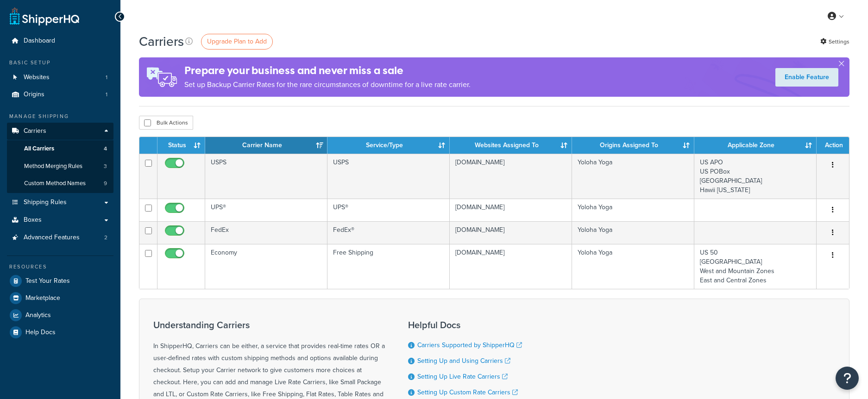 The image size is (868, 399). What do you see at coordinates (60, 77) in the screenshot?
I see `a: Websites 1` at bounding box center [60, 77].